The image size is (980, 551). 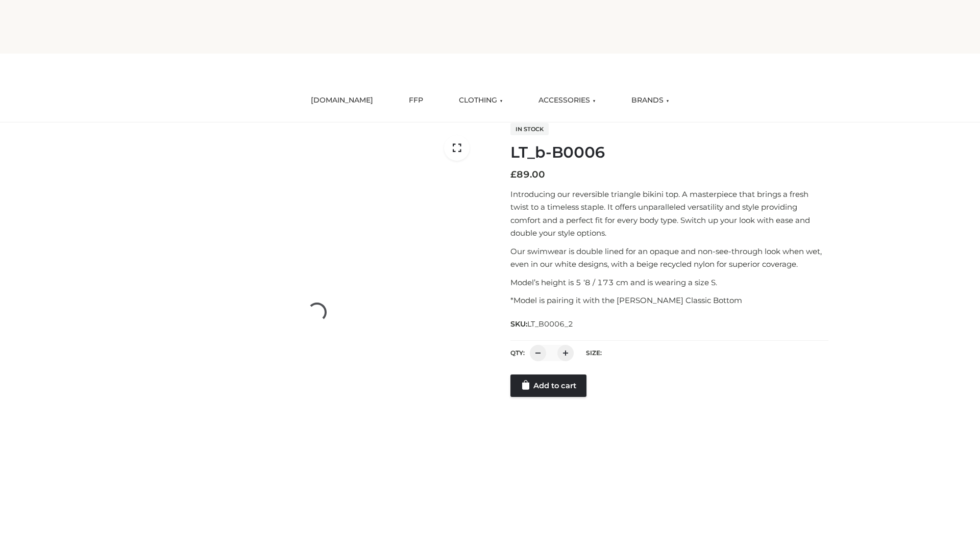 What do you see at coordinates (669, 258) in the screenshot?
I see `p: Our swimwear is double lined for an opaque and non-see-through look when wet, even in our white d...` at bounding box center [669, 258].